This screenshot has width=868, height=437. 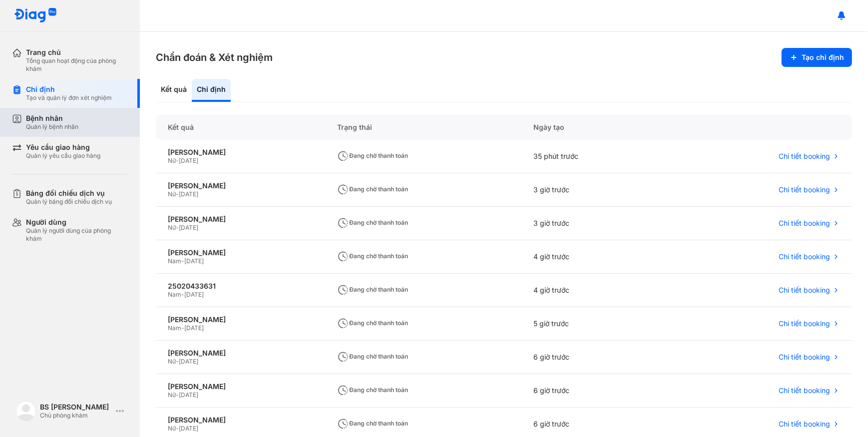 I want to click on div: Người dùng, so click(x=77, y=222).